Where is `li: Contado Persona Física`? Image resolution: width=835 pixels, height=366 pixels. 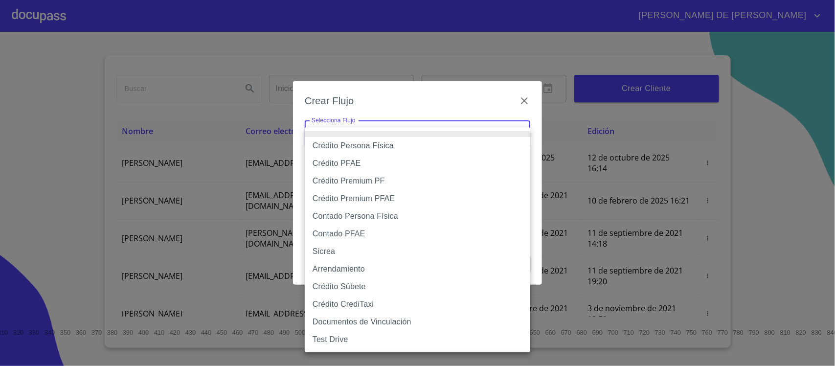
li: Contado Persona Física is located at coordinates (417, 216).